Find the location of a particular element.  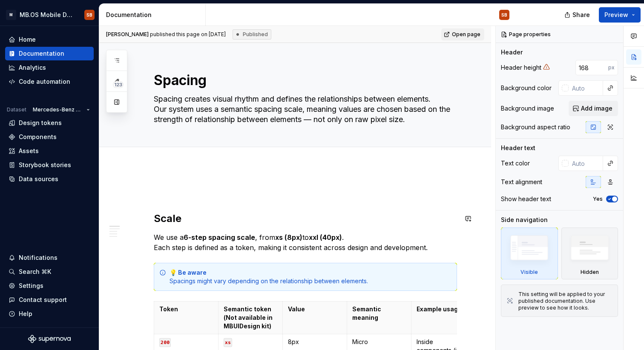

span: Add image is located at coordinates (597, 109).